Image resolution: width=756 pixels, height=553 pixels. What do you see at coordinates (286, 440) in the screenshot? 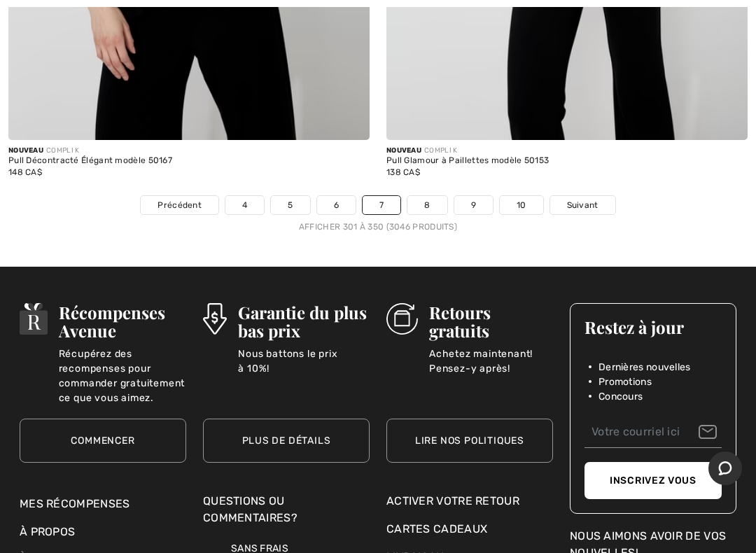
I see `a: Plus de détails` at bounding box center [286, 440].